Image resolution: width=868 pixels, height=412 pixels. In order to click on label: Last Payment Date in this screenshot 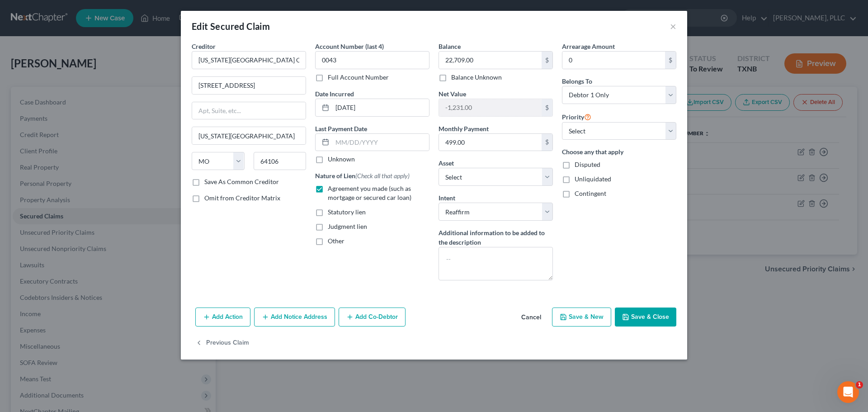, I will do `click(341, 129)`.